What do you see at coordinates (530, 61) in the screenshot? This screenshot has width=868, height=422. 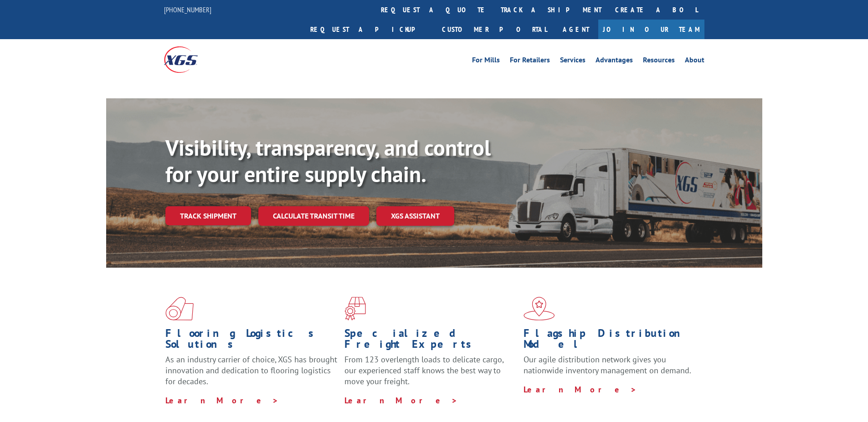 I see `a: For Retailers` at bounding box center [530, 61].